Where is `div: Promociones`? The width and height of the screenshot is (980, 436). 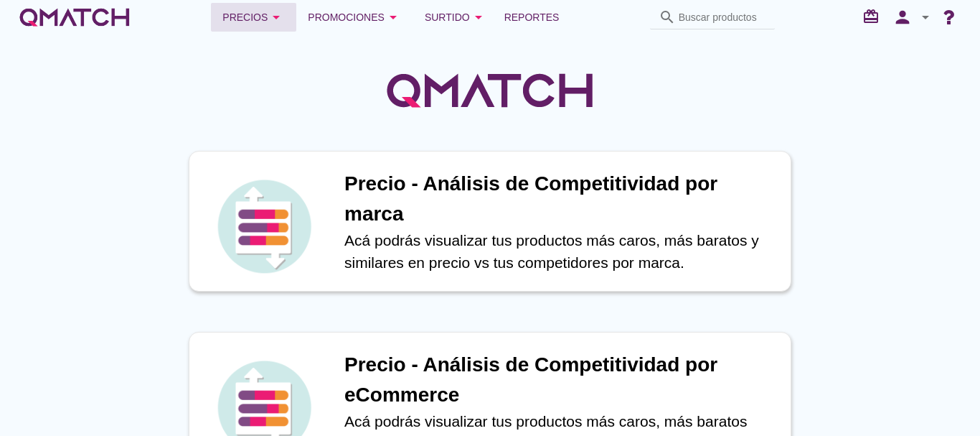 div: Promociones is located at coordinates (355, 17).